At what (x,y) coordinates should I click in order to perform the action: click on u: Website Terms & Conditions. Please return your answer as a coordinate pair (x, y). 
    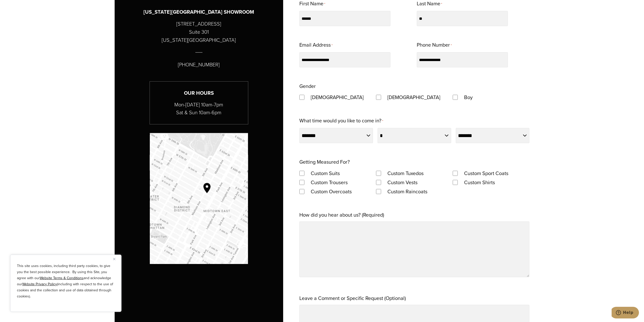
    Looking at the image, I should click on (61, 278).